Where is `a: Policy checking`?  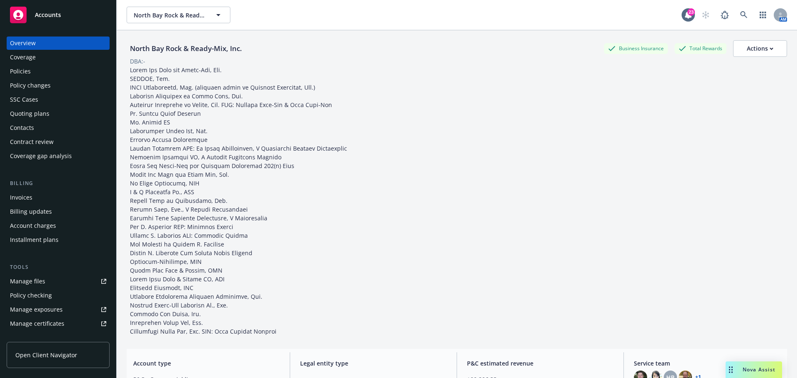
a: Policy checking is located at coordinates (58, 295).